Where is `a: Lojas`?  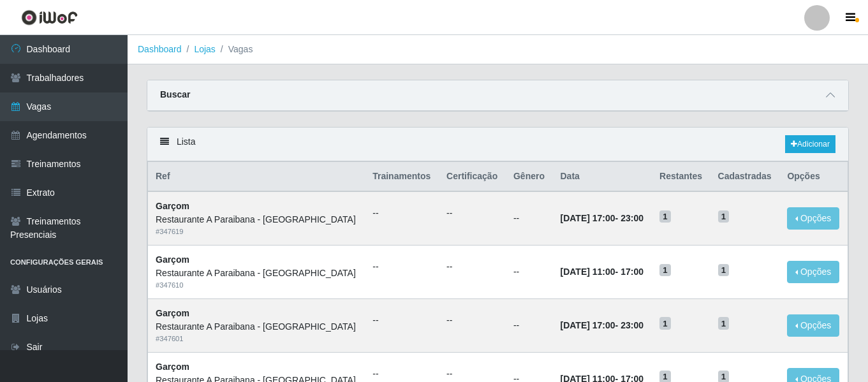
a: Lojas is located at coordinates (204, 49).